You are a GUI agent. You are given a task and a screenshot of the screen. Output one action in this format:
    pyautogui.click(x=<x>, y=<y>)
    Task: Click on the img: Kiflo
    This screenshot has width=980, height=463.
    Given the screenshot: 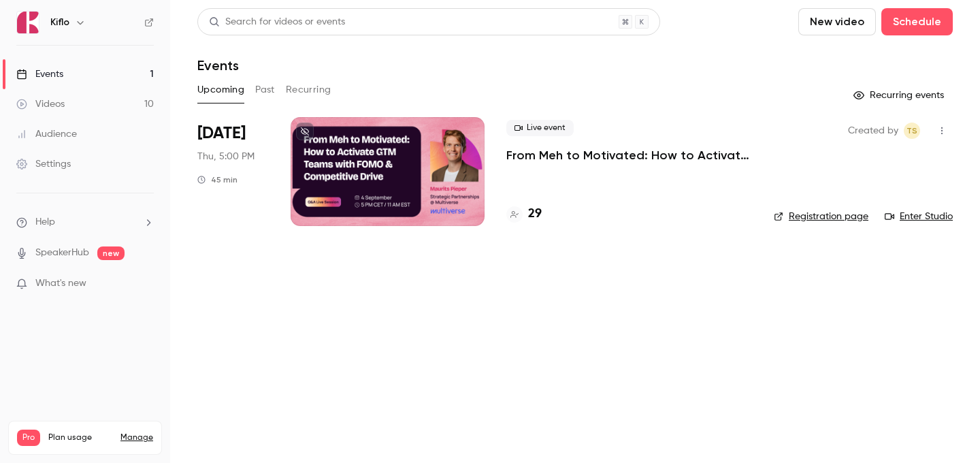 What is the action you would take?
    pyautogui.click(x=28, y=23)
    